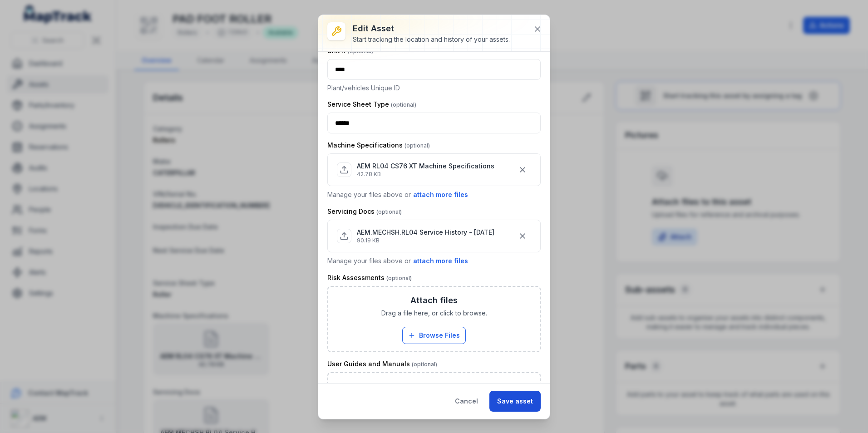 This screenshot has width=868, height=433. What do you see at coordinates (425, 174) in the screenshot?
I see `p: 42.78 KB` at bounding box center [425, 174].